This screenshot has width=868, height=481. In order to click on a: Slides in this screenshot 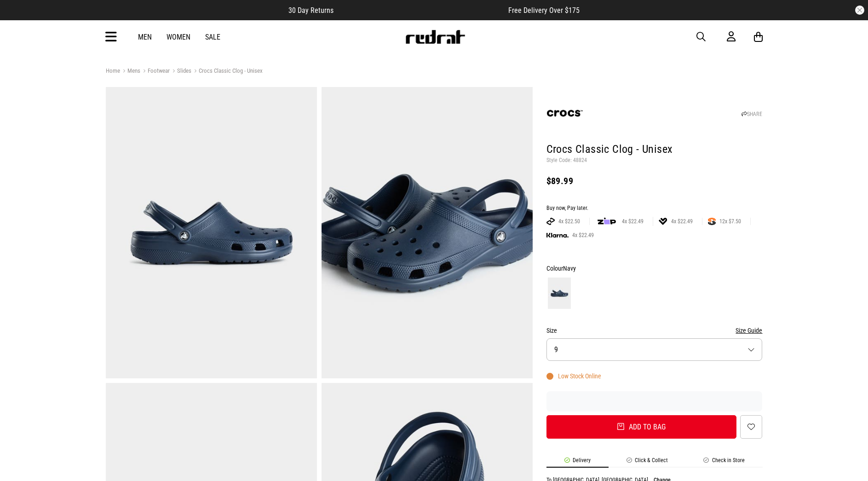, I will do `click(180, 71)`.